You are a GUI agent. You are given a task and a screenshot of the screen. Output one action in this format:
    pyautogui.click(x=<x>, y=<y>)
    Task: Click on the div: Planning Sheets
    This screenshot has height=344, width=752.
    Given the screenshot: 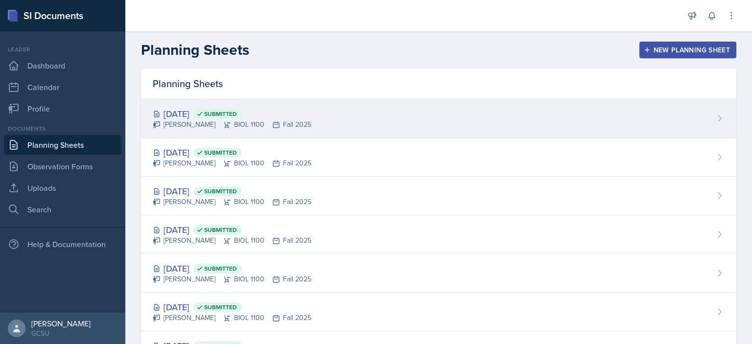 What is the action you would take?
    pyautogui.click(x=438, y=84)
    